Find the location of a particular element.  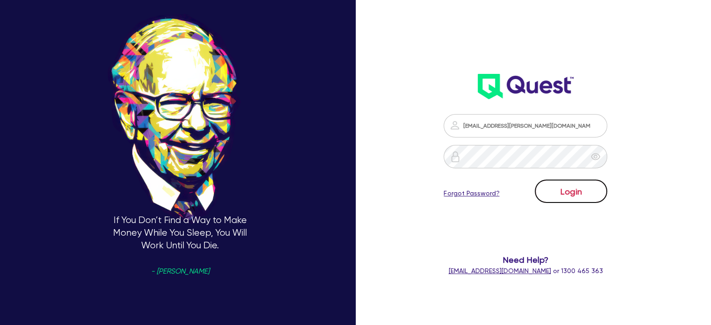

img: wH2k97JdezQIQAAAABJRU5ErkJggg== is located at coordinates (525, 86).